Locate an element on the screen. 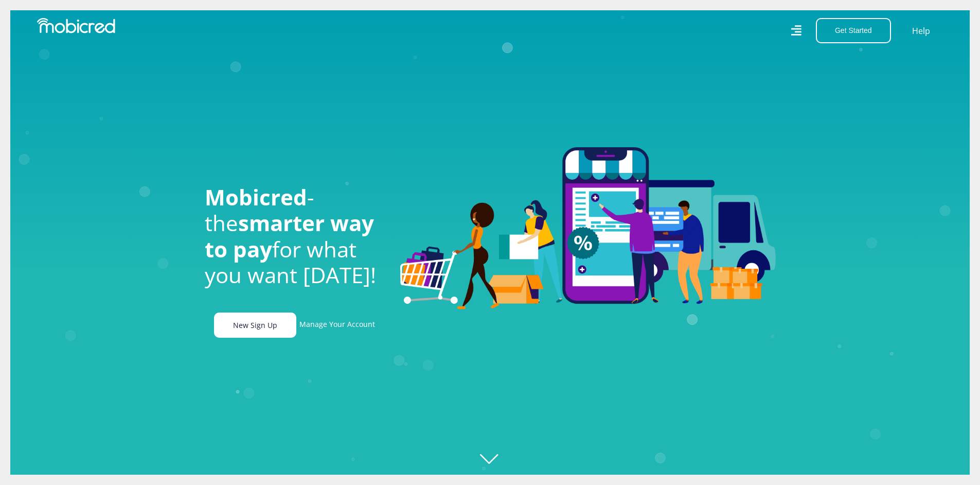  span: Mobicred is located at coordinates (255, 197).